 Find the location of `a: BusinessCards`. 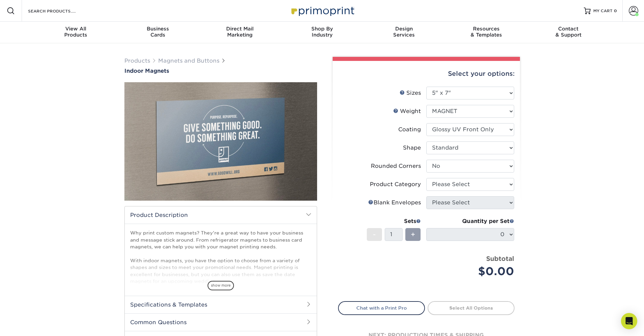

a: BusinessCards is located at coordinates (158, 32).